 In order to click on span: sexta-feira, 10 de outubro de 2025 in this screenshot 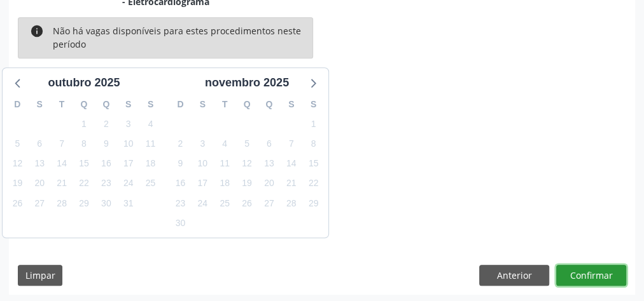, I will do `click(128, 144)`.